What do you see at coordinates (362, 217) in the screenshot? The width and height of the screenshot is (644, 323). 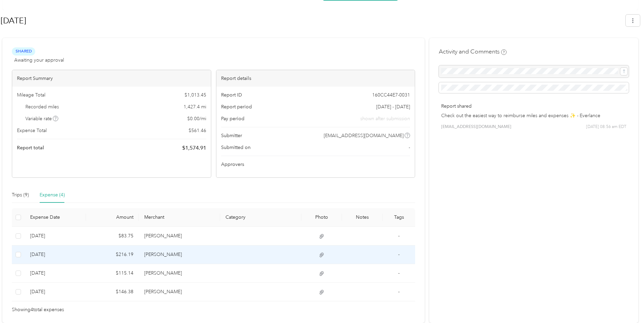 I see `th: Notes` at bounding box center [362, 217].